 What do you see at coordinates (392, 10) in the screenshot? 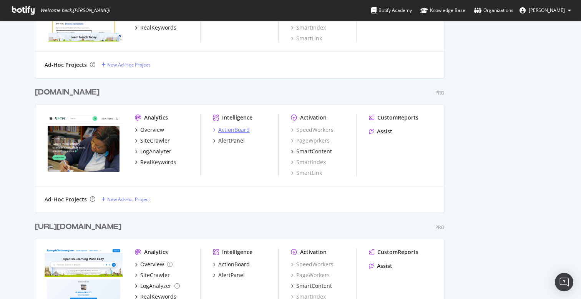
I see `div: Botify Academy` at bounding box center [392, 10].